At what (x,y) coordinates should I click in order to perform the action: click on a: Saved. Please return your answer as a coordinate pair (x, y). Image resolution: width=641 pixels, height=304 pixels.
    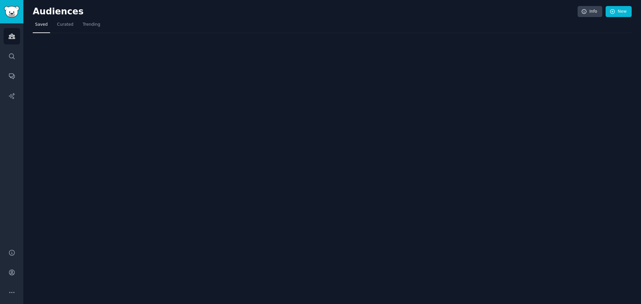
    Looking at the image, I should click on (41, 26).